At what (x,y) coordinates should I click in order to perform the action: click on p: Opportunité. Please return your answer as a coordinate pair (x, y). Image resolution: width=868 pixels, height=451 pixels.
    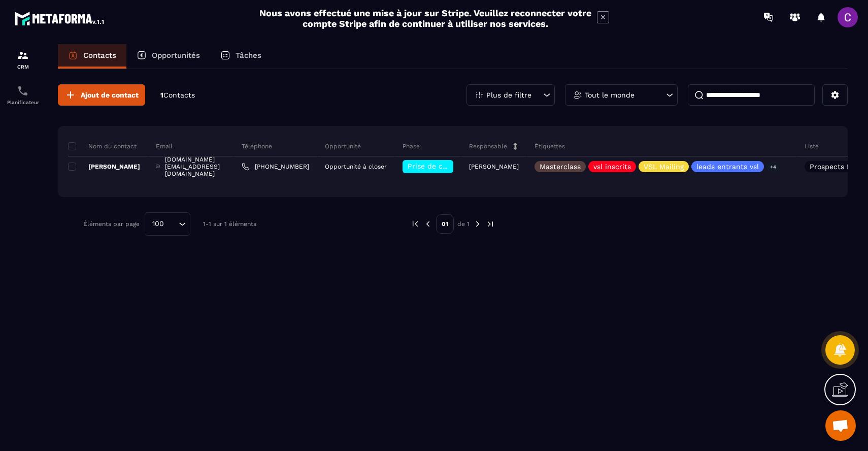
    Looking at the image, I should click on (343, 147).